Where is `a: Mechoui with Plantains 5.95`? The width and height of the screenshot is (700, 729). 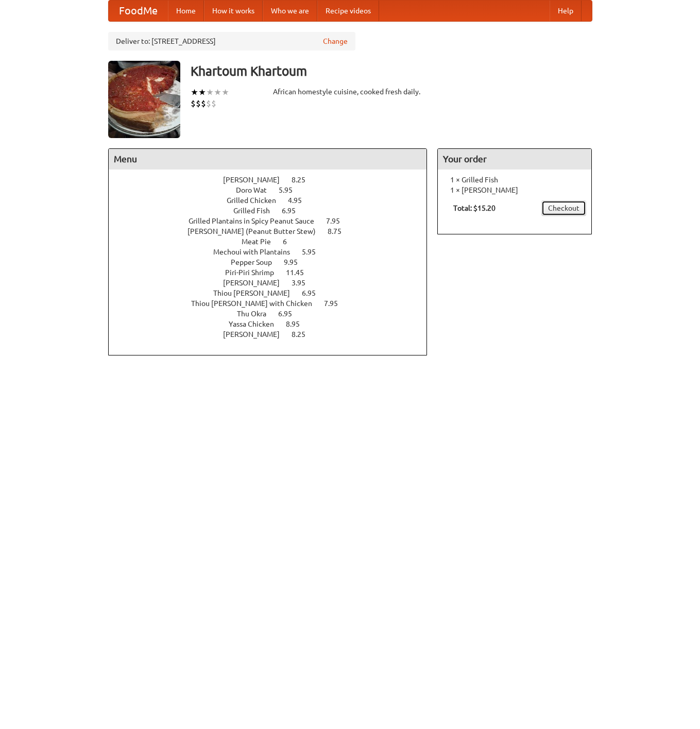
a: Mechoui with Plantains 5.95 is located at coordinates (274, 252).